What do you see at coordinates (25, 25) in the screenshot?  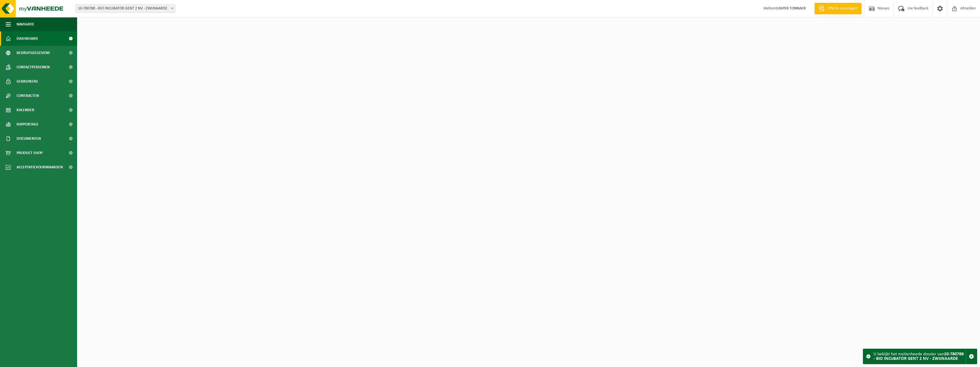 I see `span: Navigatie` at bounding box center [25, 25].